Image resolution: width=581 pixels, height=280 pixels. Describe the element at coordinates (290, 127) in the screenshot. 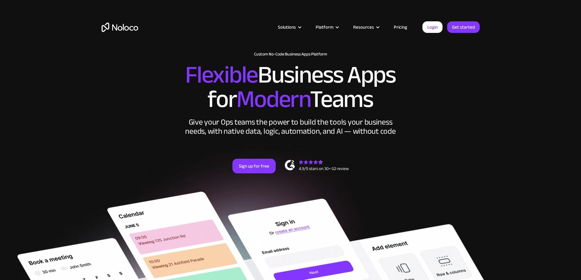

I see `div: Give your Ops teams the power to build the tools your business needs, with native data, logic, au...` at that location.